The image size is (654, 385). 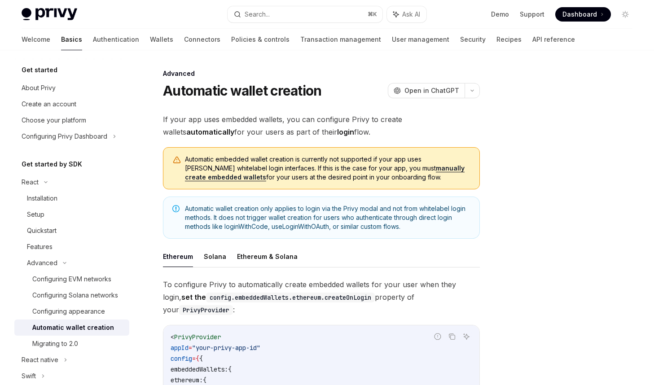 I want to click on span: ⌘ K, so click(x=372, y=14).